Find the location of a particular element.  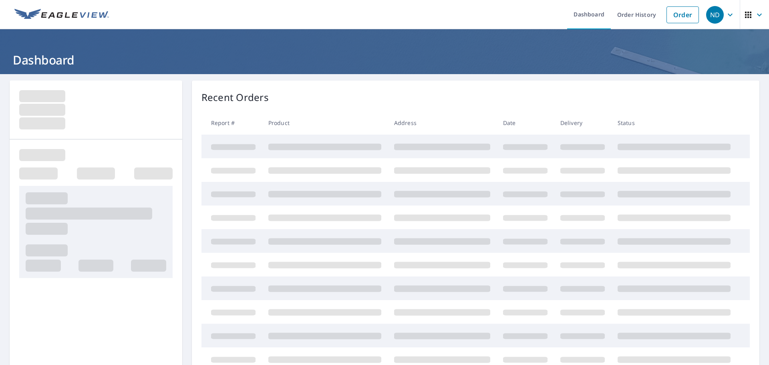

div: ND is located at coordinates (715, 15).